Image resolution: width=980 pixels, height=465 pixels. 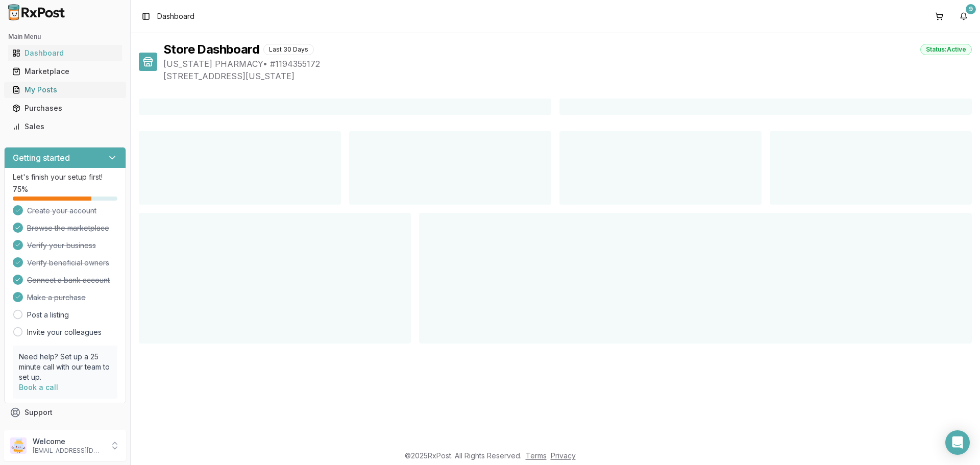 I want to click on a: Book a call, so click(x=38, y=387).